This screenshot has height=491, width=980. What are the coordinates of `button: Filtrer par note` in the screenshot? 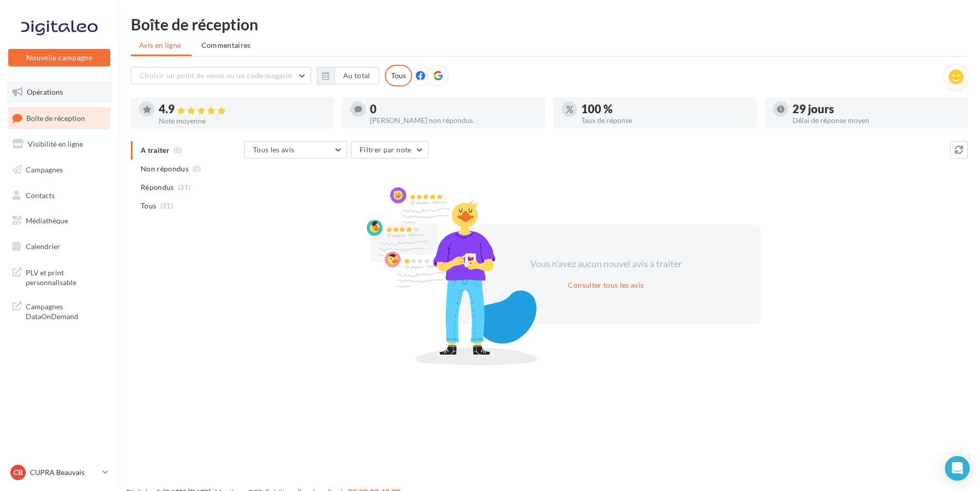 It's located at (390, 150).